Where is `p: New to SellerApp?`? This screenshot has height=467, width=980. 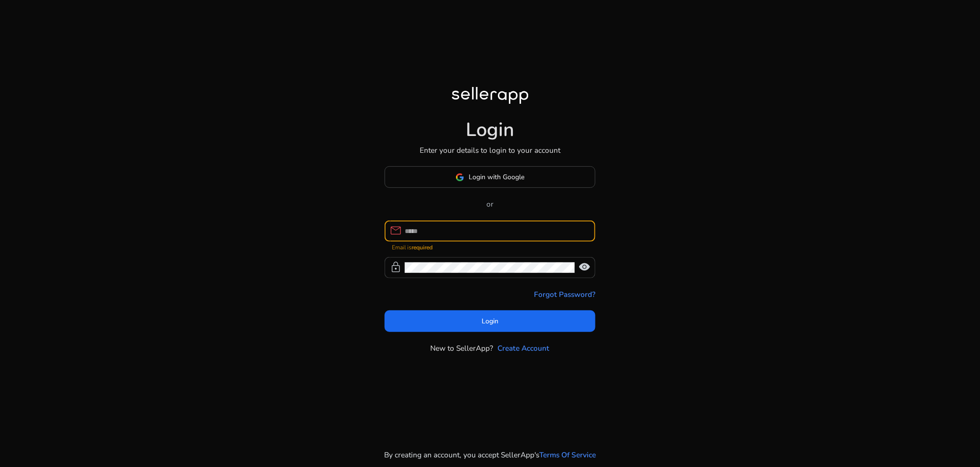
p: New to SellerApp? is located at coordinates (462, 347).